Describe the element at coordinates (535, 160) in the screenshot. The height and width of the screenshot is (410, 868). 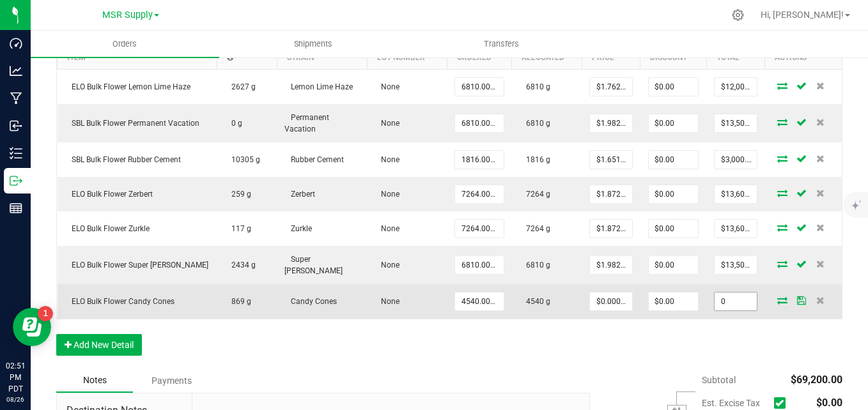
I see `span: 1816 g` at that location.